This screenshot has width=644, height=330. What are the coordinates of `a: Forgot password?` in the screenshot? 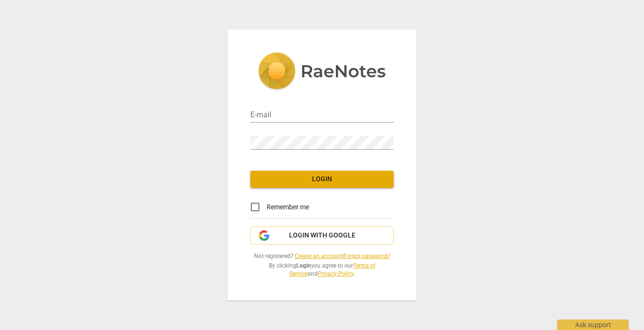 It's located at (367, 256).